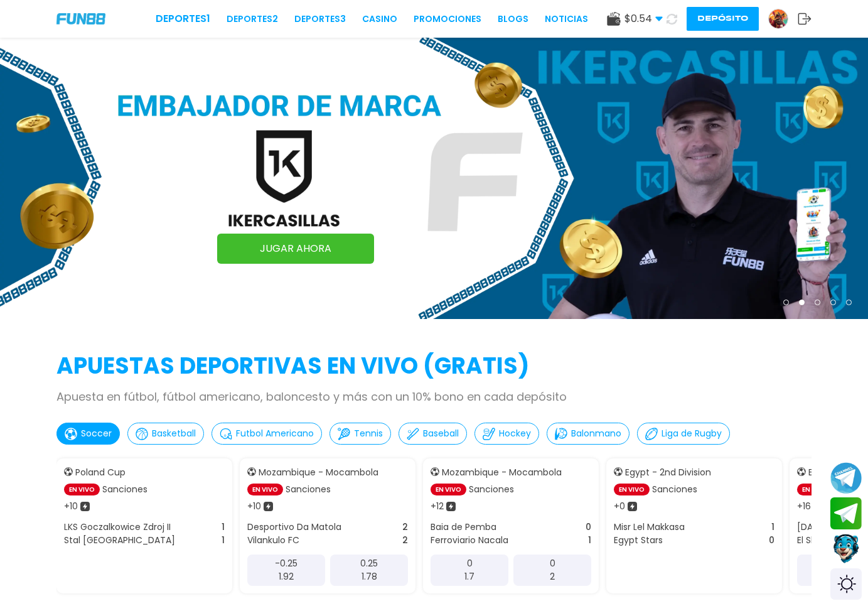  I want to click on button: Liga de Rugby, so click(683, 433).